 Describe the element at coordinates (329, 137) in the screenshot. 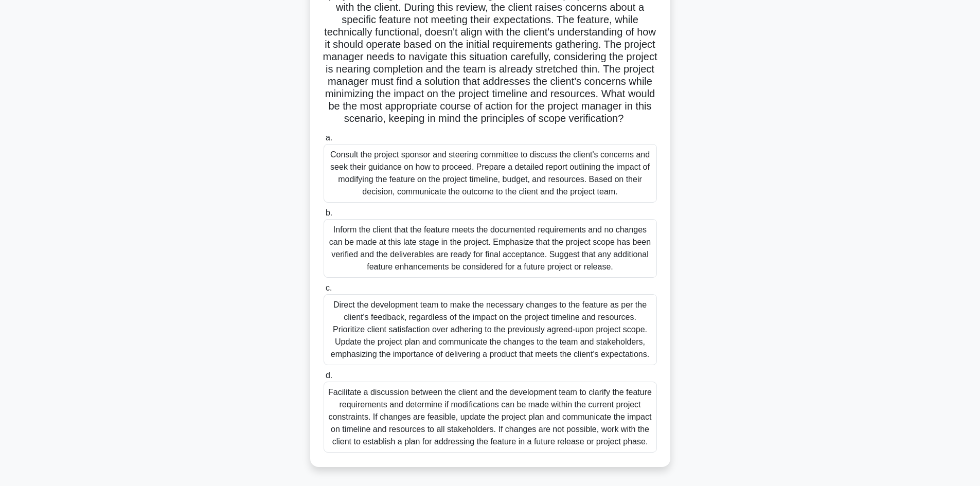

I see `span: a.` at that location.